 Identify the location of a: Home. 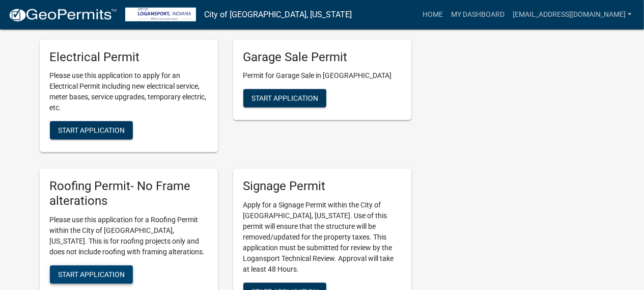
(433, 14).